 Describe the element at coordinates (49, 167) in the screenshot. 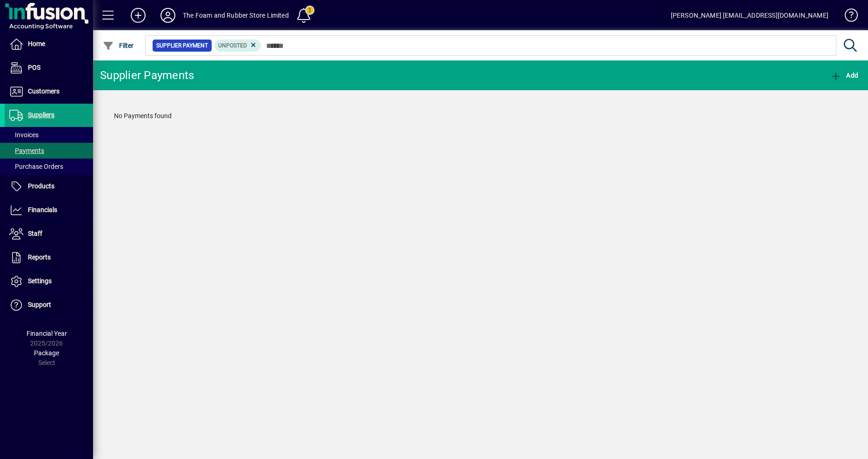

I see `a: Purchase Orders` at that location.